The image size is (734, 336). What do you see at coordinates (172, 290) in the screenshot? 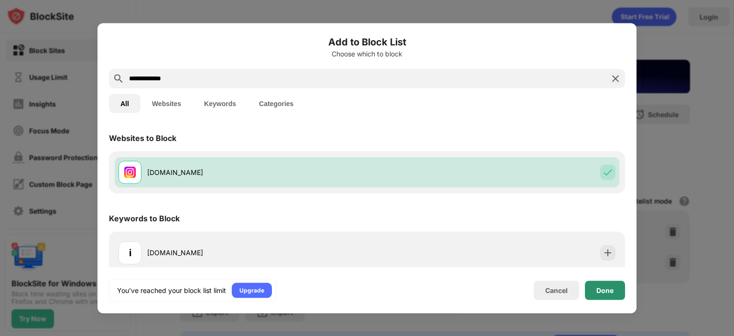
I see `div: You’ve reached your block list limit` at bounding box center [172, 290].